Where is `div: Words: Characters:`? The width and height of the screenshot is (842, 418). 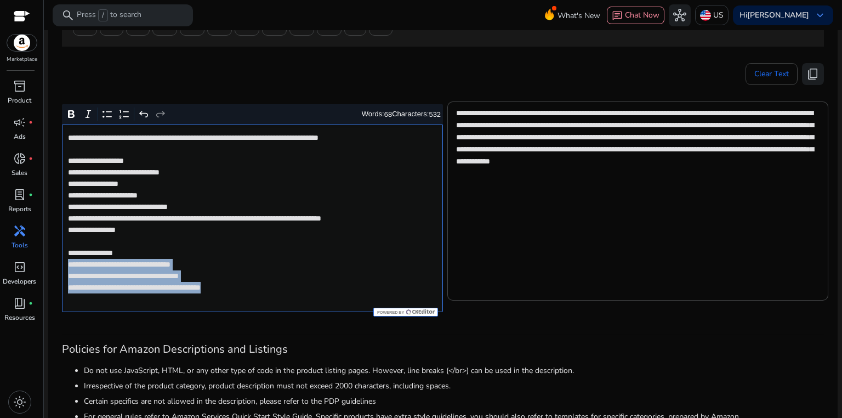 div: Words: Characters: is located at coordinates (401, 114).